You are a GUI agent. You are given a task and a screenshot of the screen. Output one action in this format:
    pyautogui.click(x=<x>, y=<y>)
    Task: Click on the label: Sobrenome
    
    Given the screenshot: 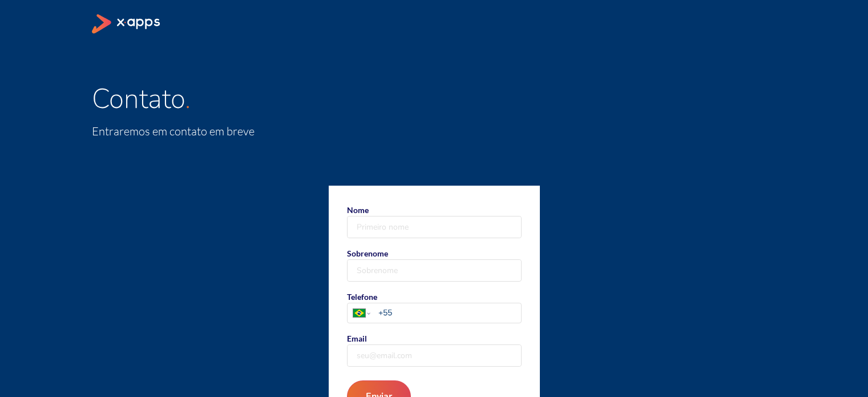 What is the action you would take?
    pyautogui.click(x=435, y=264)
    